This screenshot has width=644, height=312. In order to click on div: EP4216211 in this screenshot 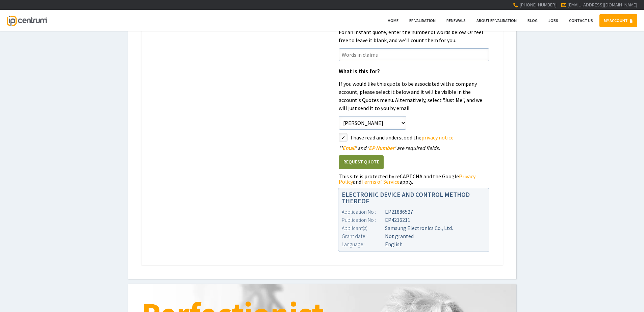, I will do `click(414, 220)`.